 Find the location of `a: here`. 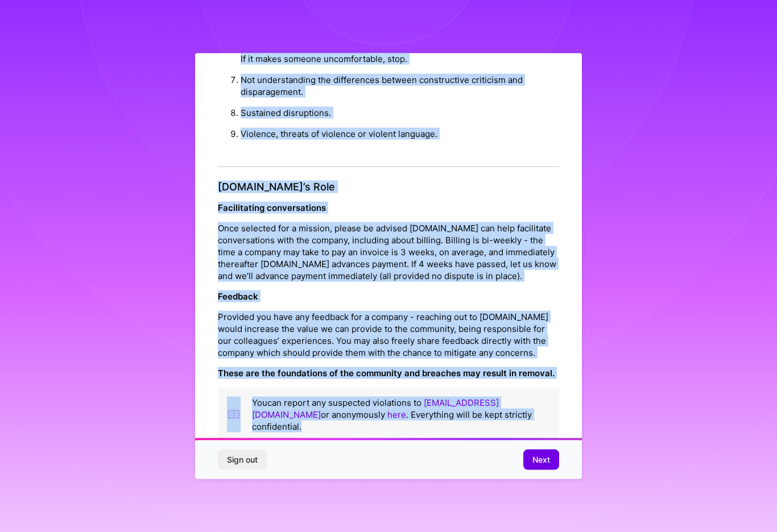

a: here is located at coordinates (396, 415).